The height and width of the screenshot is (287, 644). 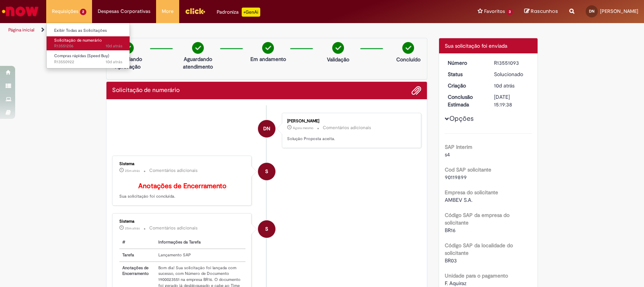 I want to click on time: 19/09/2025 15:13:39, so click(x=114, y=46).